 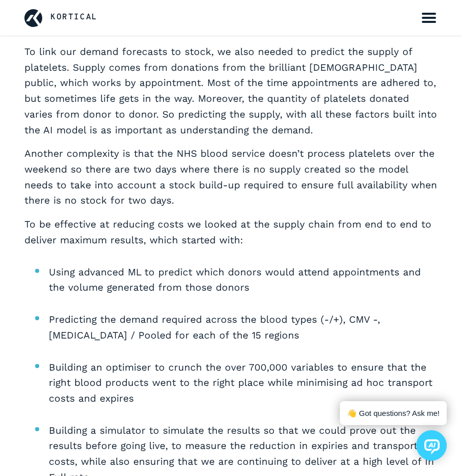 I want to click on p: To link our demand forecasts to stock, we also needed to predict the supply of platelets. Supply ..., so click(x=231, y=91).